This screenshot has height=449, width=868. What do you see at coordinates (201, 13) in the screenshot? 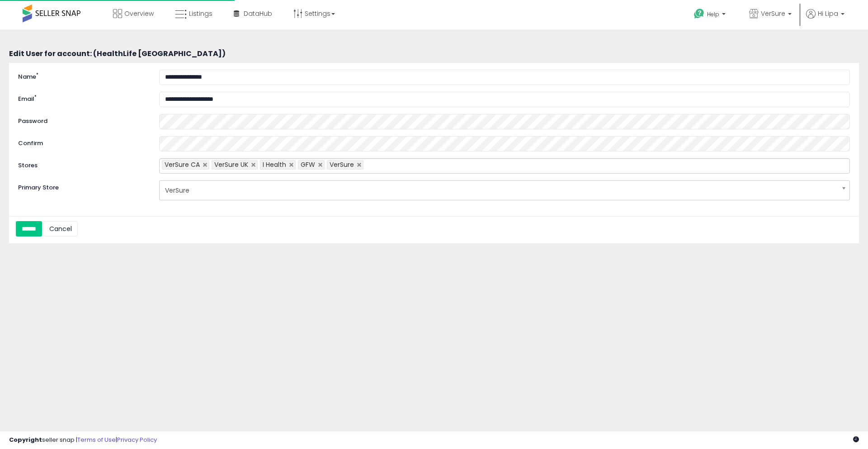
I see `span: Listings` at bounding box center [201, 13].